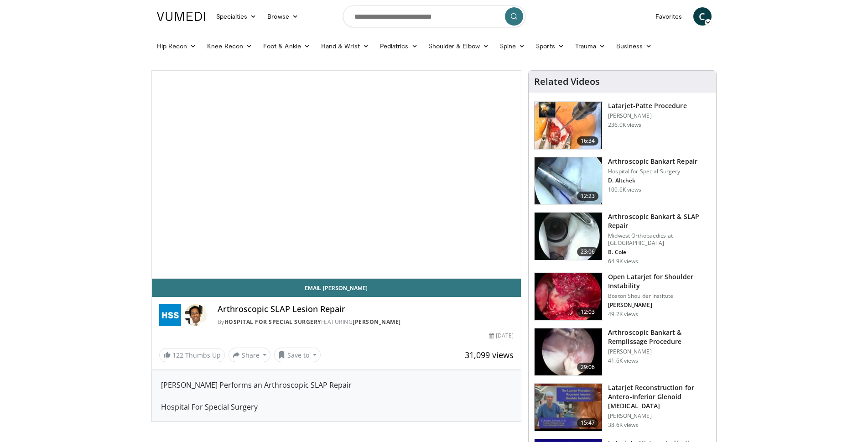 This screenshot has width=868, height=442. Describe the element at coordinates (623, 361) in the screenshot. I see `p: 41.6K views` at that location.